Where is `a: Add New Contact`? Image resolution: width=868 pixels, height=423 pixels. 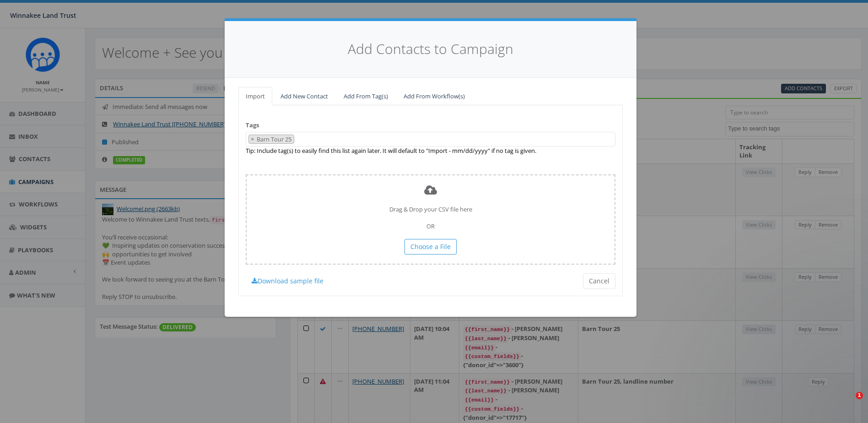
a: Add New Contact is located at coordinates (304, 96).